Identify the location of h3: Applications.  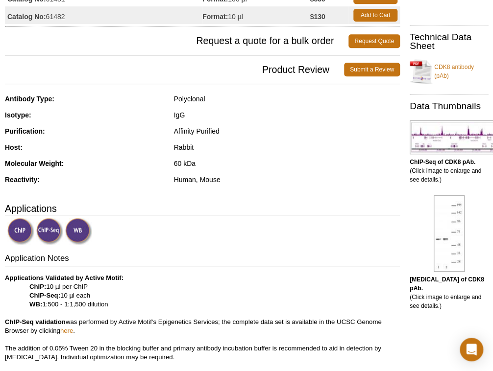
(202, 209).